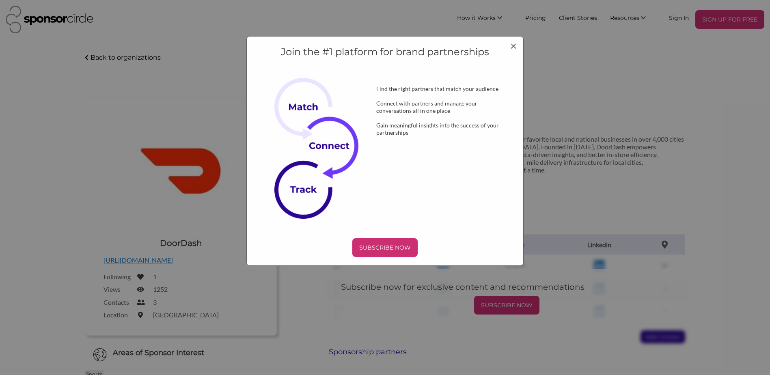 Image resolution: width=770 pixels, height=375 pixels. I want to click on h4: Join the #1 platform for brand partnerships, so click(385, 52).